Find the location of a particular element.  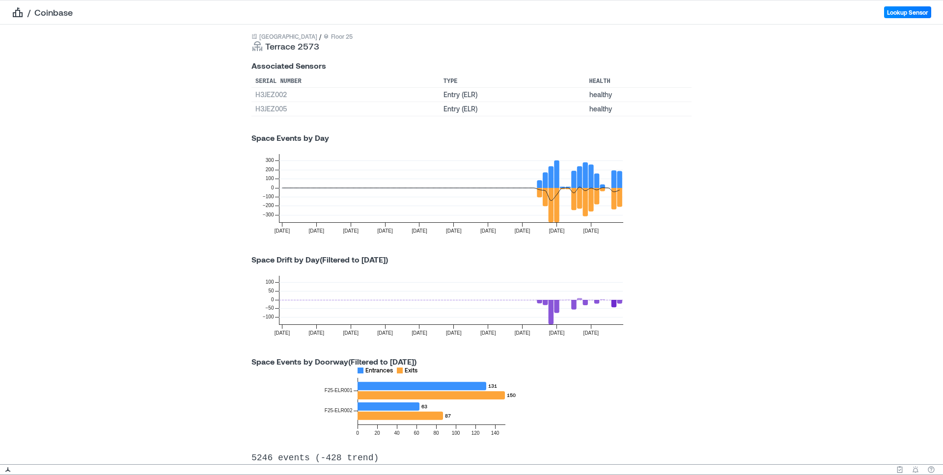

tspan: −200 is located at coordinates (268, 205).